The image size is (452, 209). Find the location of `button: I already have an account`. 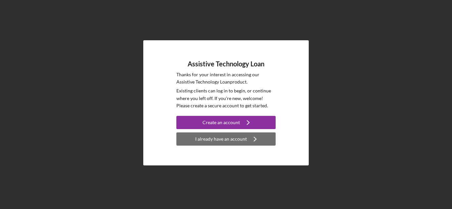

button: I already have an account is located at coordinates (226, 139).